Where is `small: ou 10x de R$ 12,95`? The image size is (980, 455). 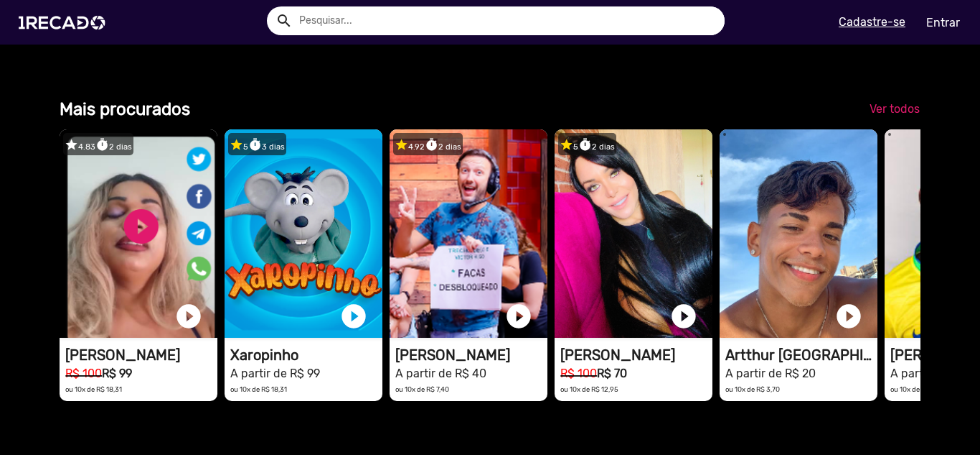
small: ou 10x de R$ 12,95 is located at coordinates (589, 388).